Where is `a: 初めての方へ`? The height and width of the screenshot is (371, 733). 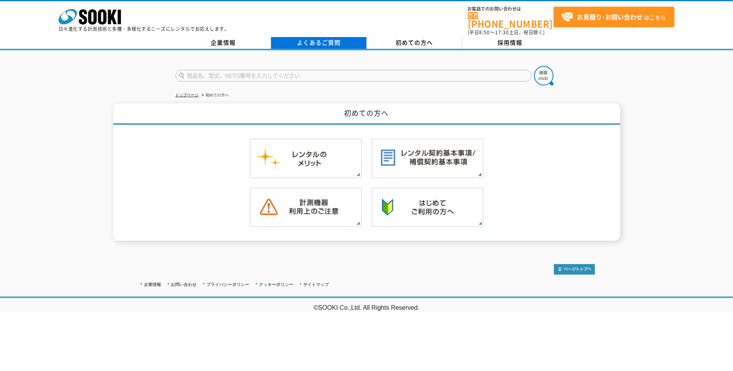 a: 初めての方へ is located at coordinates (414, 43).